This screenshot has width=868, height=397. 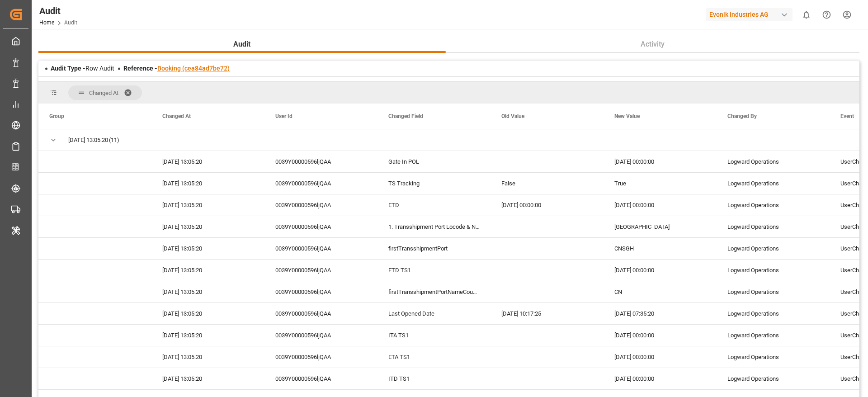 What do you see at coordinates (660, 183) in the screenshot?
I see `div: True` at bounding box center [660, 183].